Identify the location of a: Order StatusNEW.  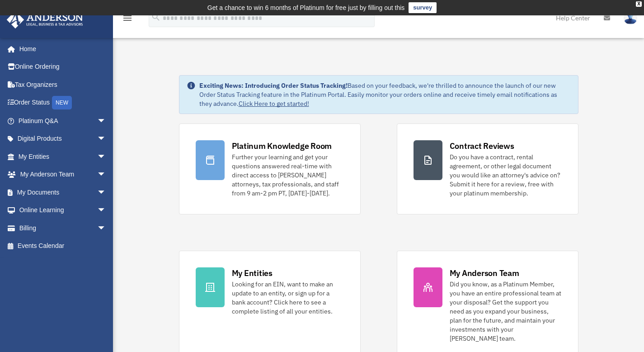
(63, 103).